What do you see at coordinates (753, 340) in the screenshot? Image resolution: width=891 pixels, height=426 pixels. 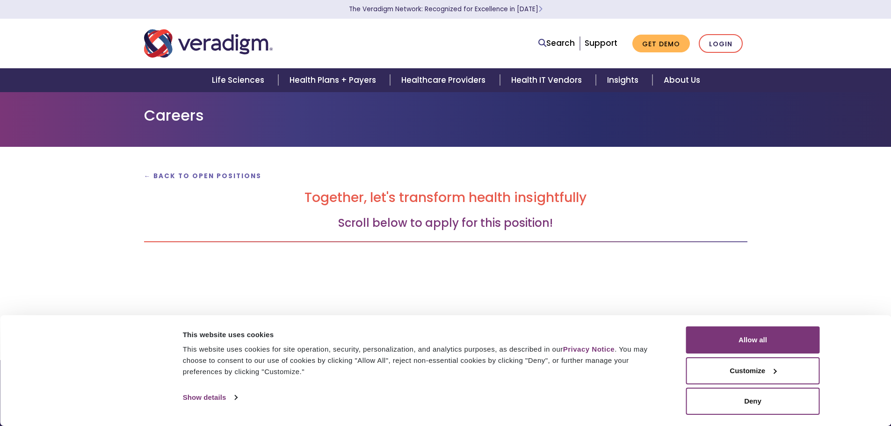 I see `button: Allow all` at bounding box center [753, 340].